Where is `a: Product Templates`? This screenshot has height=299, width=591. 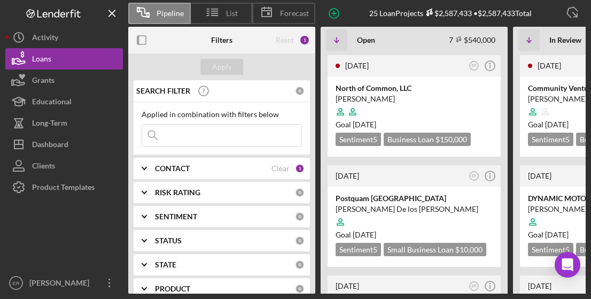
a: Product Templates is located at coordinates (64, 187).